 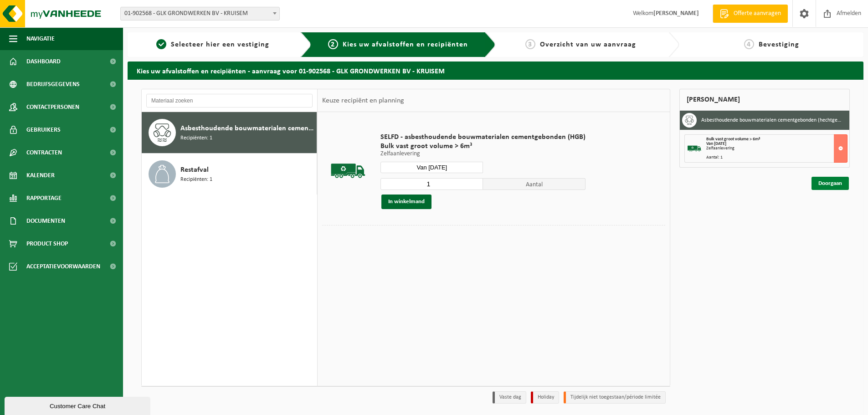 I want to click on span: Kalender, so click(x=41, y=175).